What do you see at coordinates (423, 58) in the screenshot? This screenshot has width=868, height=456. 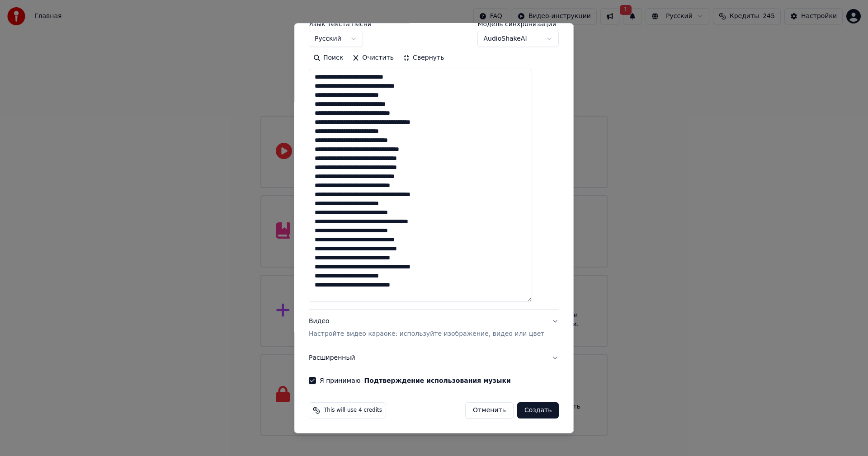 I see `button: Свернуть` at bounding box center [423, 58].